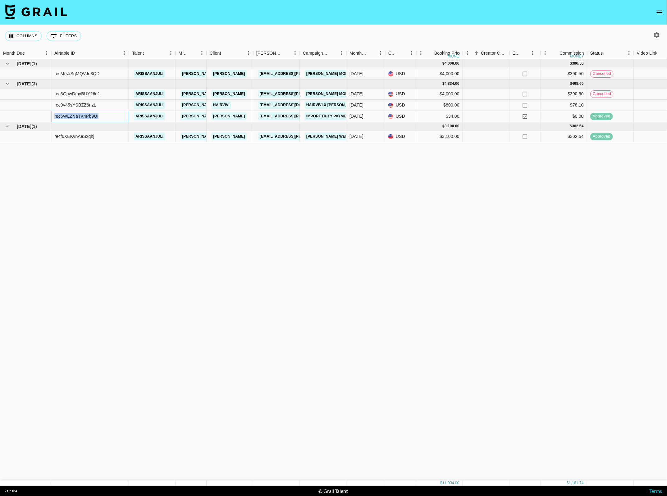  What do you see at coordinates (34, 84) in the screenshot?
I see `span: ( 3 )` at bounding box center [34, 84].